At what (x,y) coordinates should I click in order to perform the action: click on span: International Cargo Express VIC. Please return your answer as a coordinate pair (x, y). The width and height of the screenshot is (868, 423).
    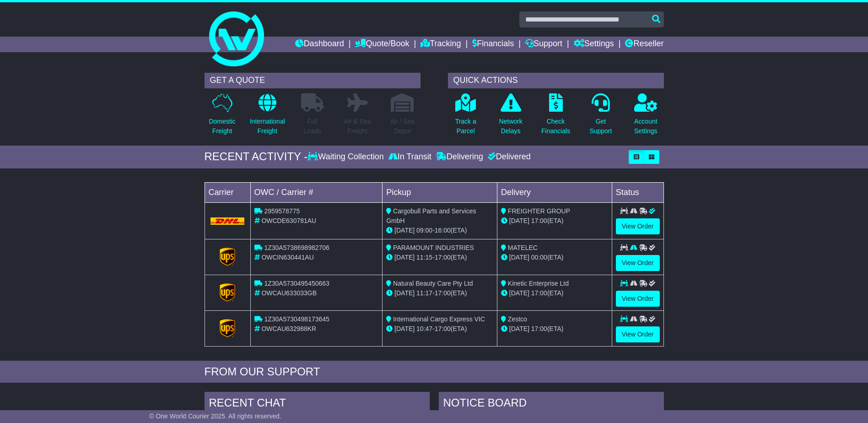
    Looking at the image, I should click on (439, 319).